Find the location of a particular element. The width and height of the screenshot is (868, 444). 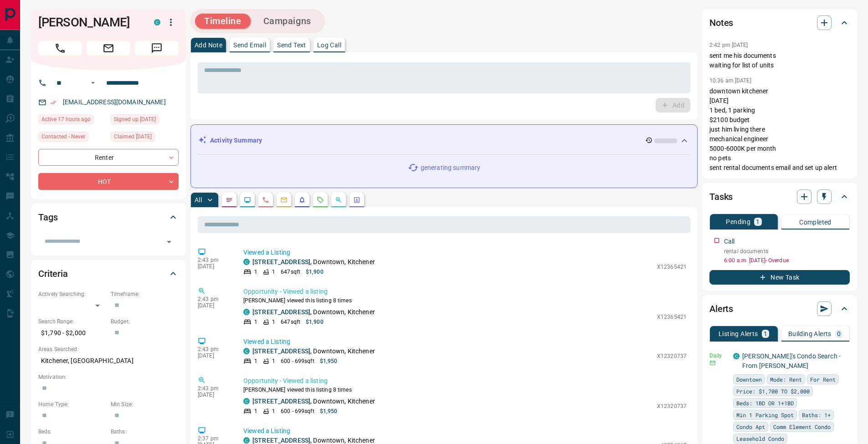

p: Daily is located at coordinates (718, 356).